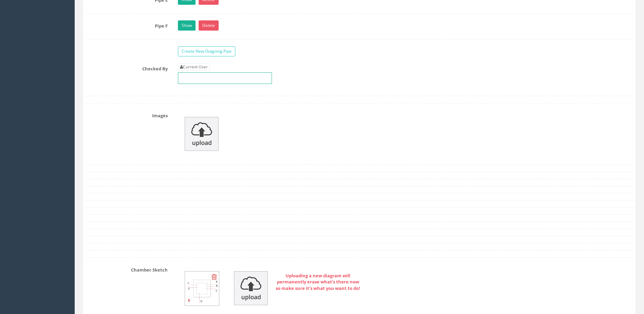 This screenshot has height=314, width=644. What do you see at coordinates (126, 115) in the screenshot?
I see `label: Images` at bounding box center [126, 115].